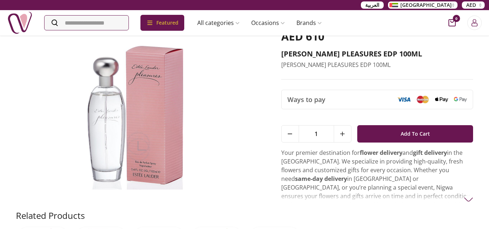 The image size is (489, 229). I want to click on span: Add To Cart, so click(415, 134).